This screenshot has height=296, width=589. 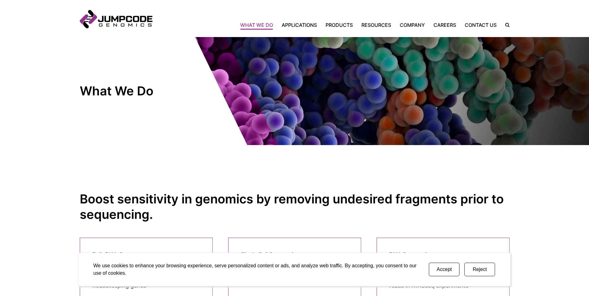 What do you see at coordinates (412, 25) in the screenshot?
I see `a: Company` at bounding box center [412, 25].